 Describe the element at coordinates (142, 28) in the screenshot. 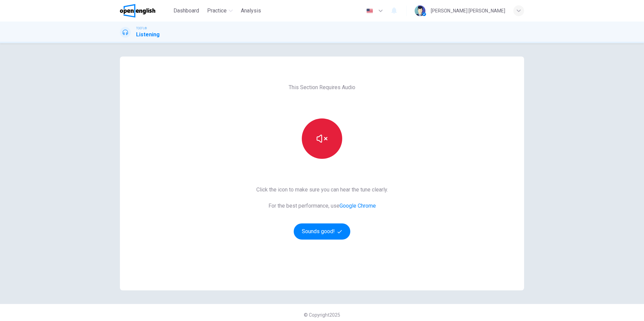

I see `span: TOEFL®` at that location.